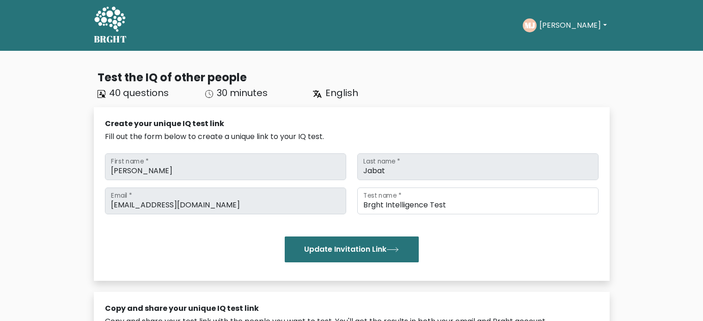 This screenshot has height=321, width=703. I want to click on span: 30 minutes, so click(242, 93).